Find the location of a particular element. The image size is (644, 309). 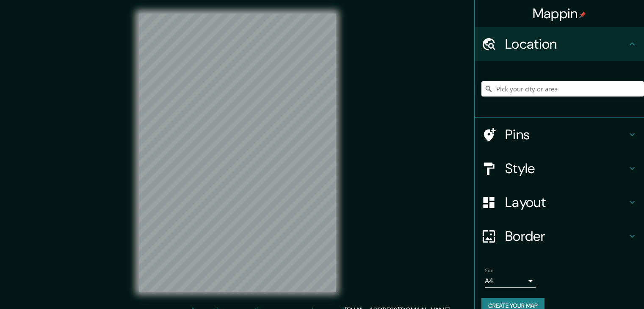

img: pin-icon.png is located at coordinates (583, 15).